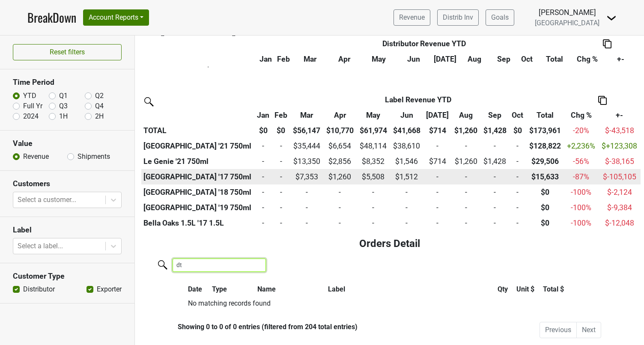 This screenshot has height=345, width=644. I want to click on th: $15,633, so click(544, 177).